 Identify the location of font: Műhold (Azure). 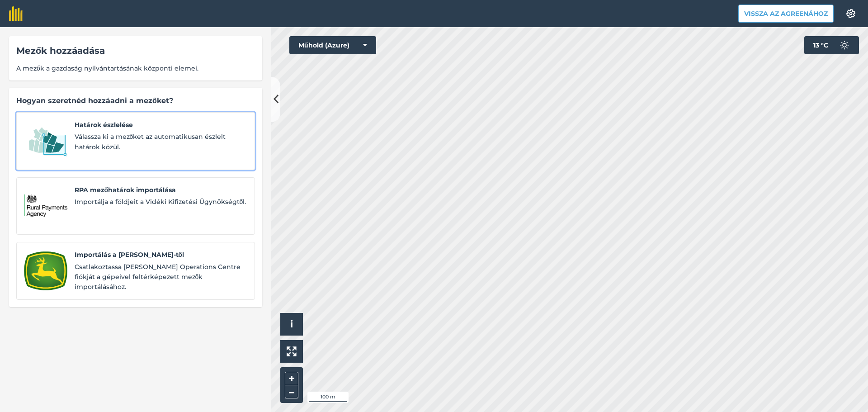
(324, 45).